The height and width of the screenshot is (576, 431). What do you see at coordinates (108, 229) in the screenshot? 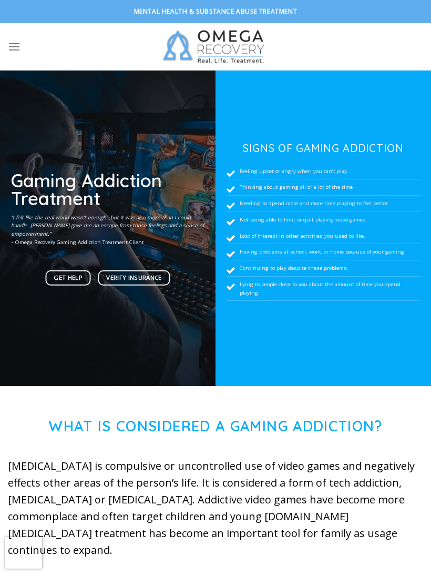
I see `p: – Omega Recovery Gaming Addiction Treatment Client` at bounding box center [108, 229].